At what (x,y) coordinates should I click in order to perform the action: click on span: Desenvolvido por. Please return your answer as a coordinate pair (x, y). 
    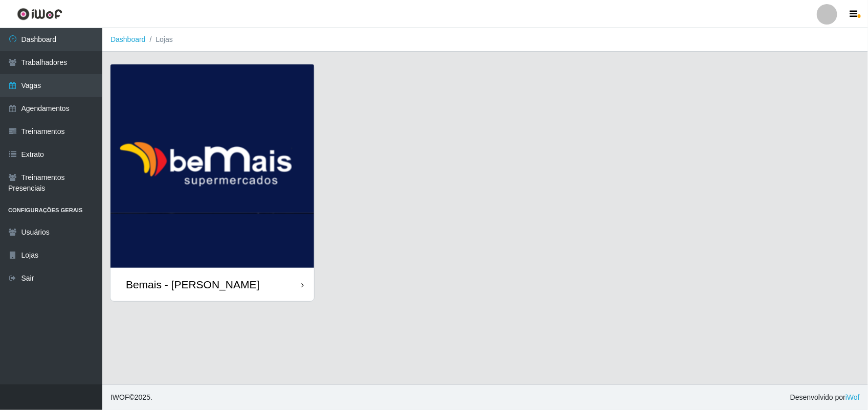
    Looking at the image, I should click on (825, 397).